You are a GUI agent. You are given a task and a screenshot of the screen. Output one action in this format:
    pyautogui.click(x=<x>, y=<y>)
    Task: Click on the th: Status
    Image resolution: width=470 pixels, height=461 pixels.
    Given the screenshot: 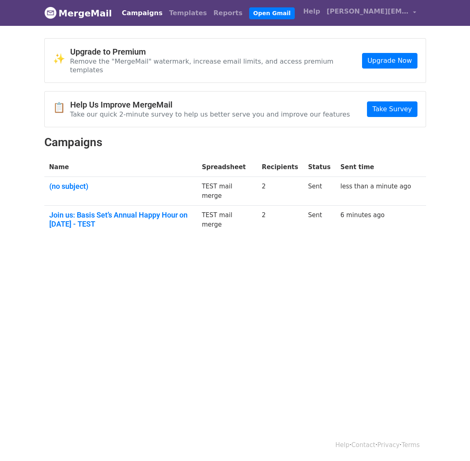 What is the action you would take?
    pyautogui.click(x=319, y=167)
    